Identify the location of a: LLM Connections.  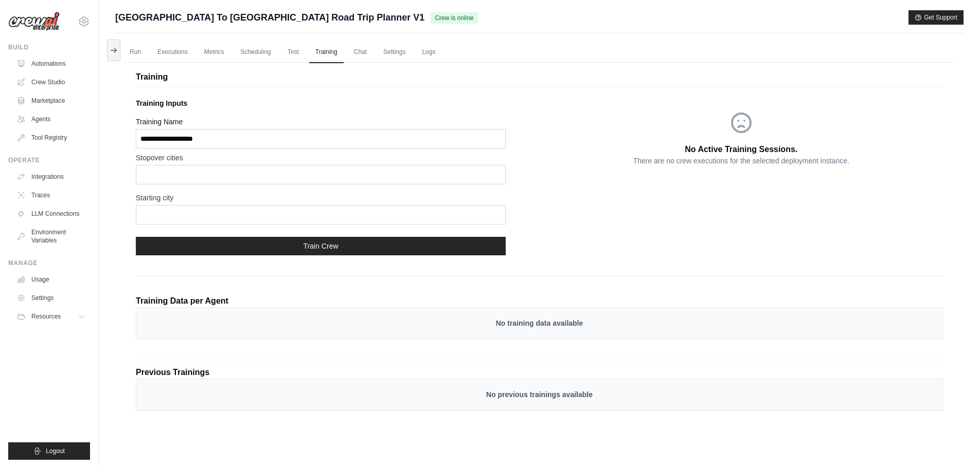
(51, 214).